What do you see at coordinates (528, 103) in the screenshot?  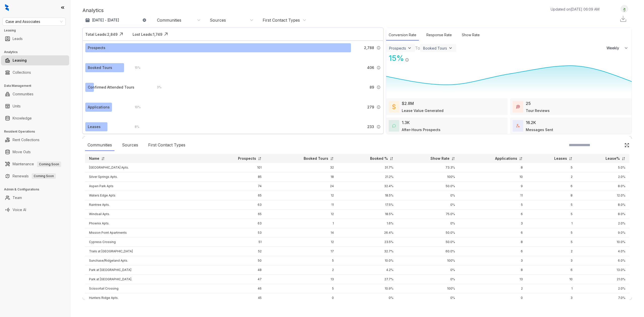 I see `div: 25` at bounding box center [528, 103].